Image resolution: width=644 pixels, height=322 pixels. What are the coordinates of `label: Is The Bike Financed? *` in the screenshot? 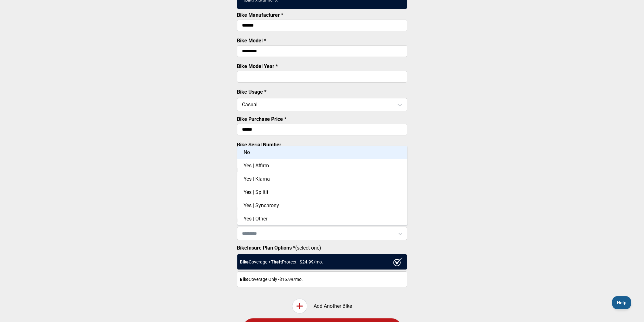 It's located at (264, 221).